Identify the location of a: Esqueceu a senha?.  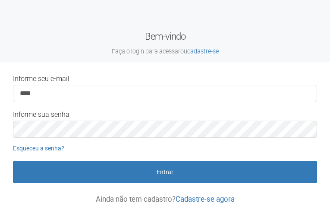
(38, 148).